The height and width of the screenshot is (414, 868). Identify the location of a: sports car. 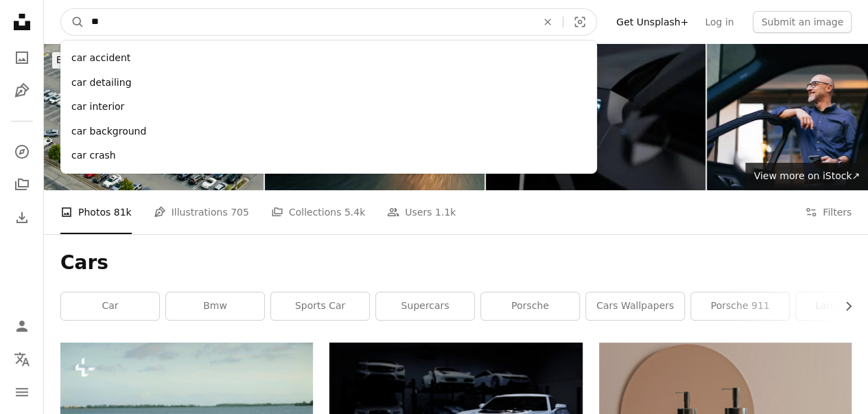
(319, 306).